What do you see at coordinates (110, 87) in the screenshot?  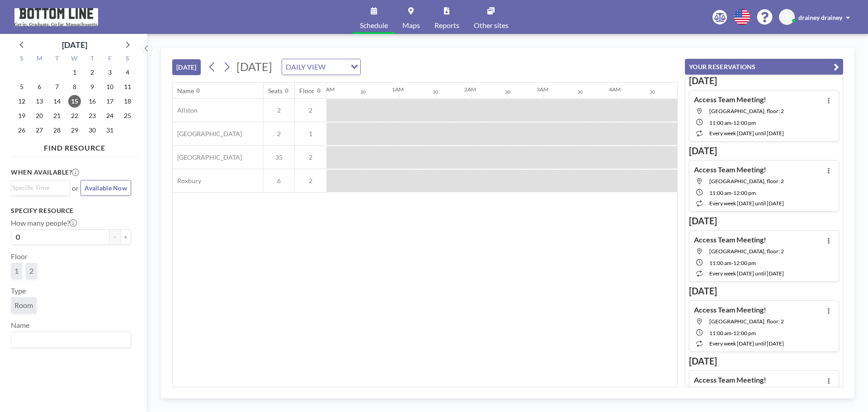 I see `span: Friday, October 10, 2025` at bounding box center [110, 87].